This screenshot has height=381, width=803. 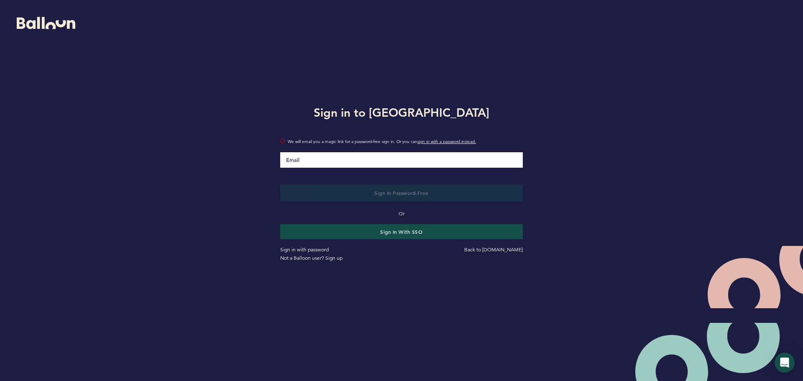 What do you see at coordinates (785, 363) in the screenshot?
I see `div: Open Intercom Messenger` at bounding box center [785, 363].